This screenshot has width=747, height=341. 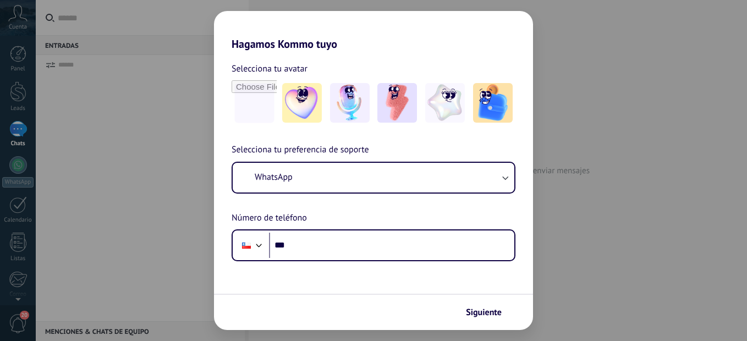 What do you see at coordinates (302, 103) in the screenshot?
I see `img: -1.jpeg` at bounding box center [302, 103].